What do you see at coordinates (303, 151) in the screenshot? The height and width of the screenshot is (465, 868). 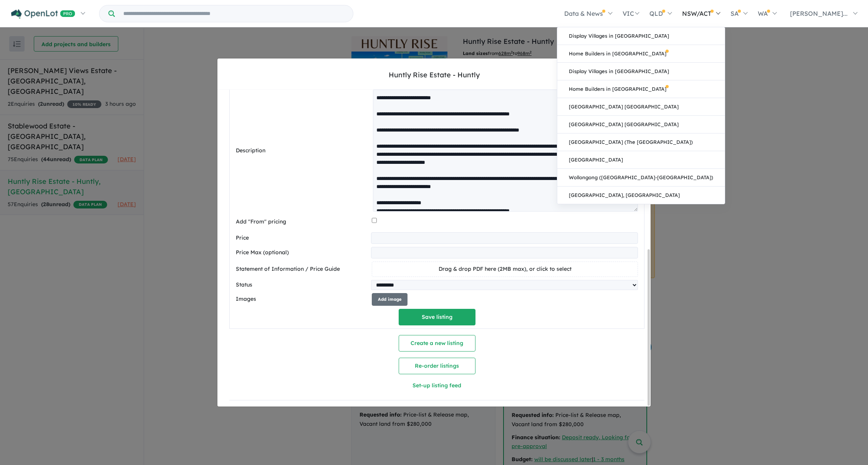 I see `label: Description` at bounding box center [303, 151].